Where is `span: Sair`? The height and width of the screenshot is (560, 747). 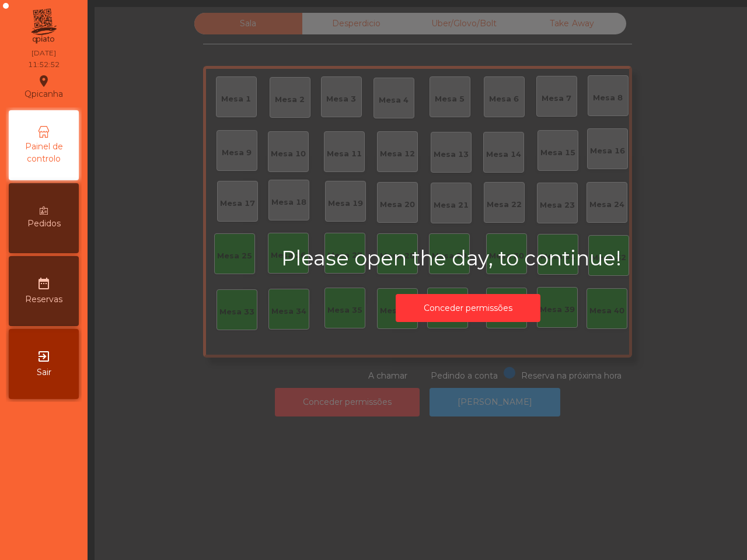
span: Sair is located at coordinates (43, 373).